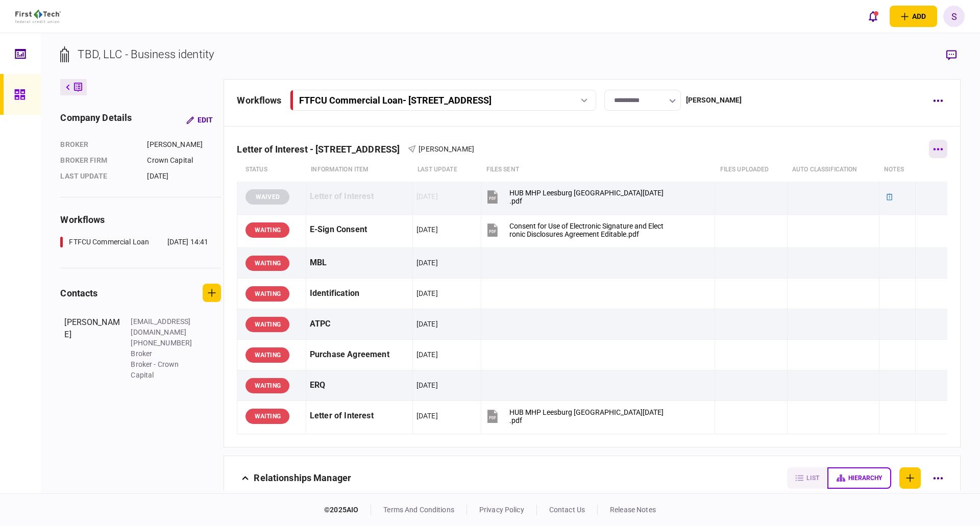 This screenshot has height=526, width=980. What do you see at coordinates (360, 263) in the screenshot?
I see `div: MBL` at bounding box center [360, 263].